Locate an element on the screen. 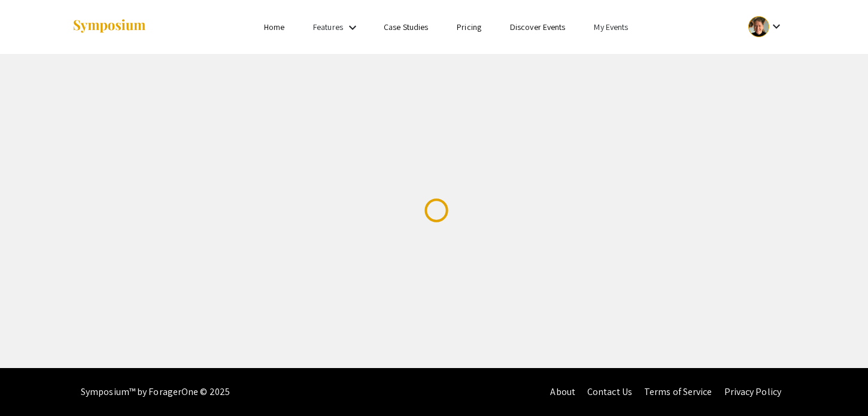 The image size is (868, 416). mat-icon: Expand account dropdown is located at coordinates (777, 27).